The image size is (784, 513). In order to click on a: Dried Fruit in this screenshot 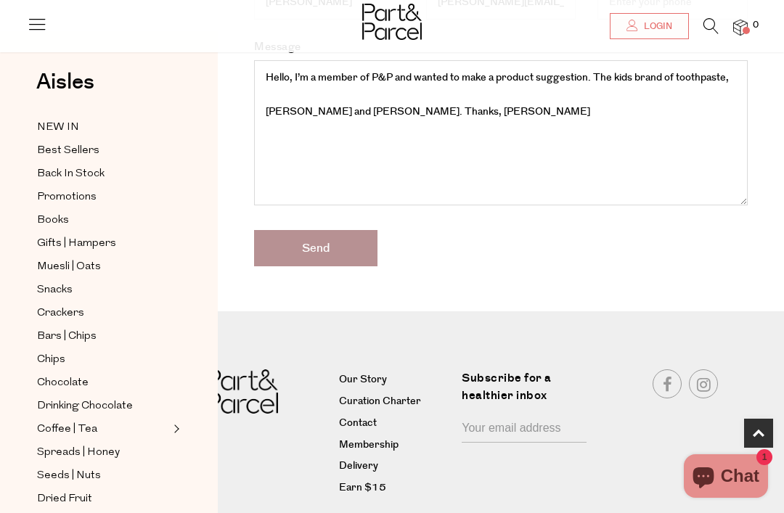, I will do `click(103, 499)`.